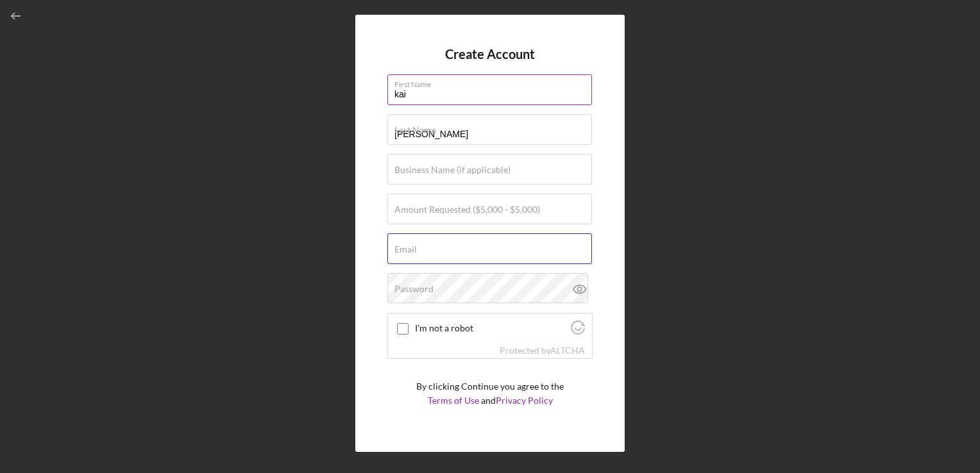  I want to click on h4: Create Account, so click(490, 54).